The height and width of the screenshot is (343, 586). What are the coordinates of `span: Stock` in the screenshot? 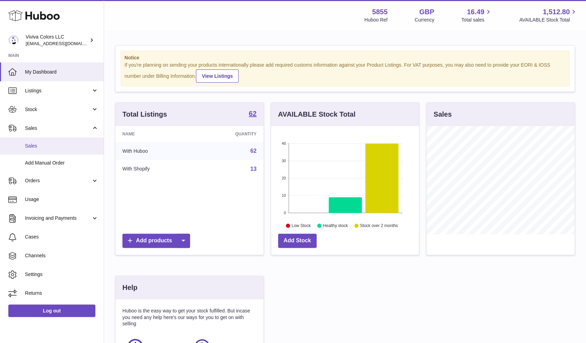 It's located at (58, 109).